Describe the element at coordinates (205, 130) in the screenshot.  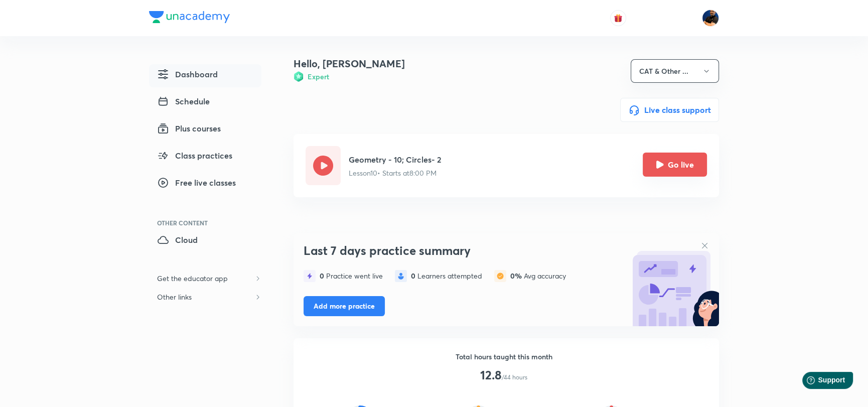
I see `a: Plus courses` at that location.